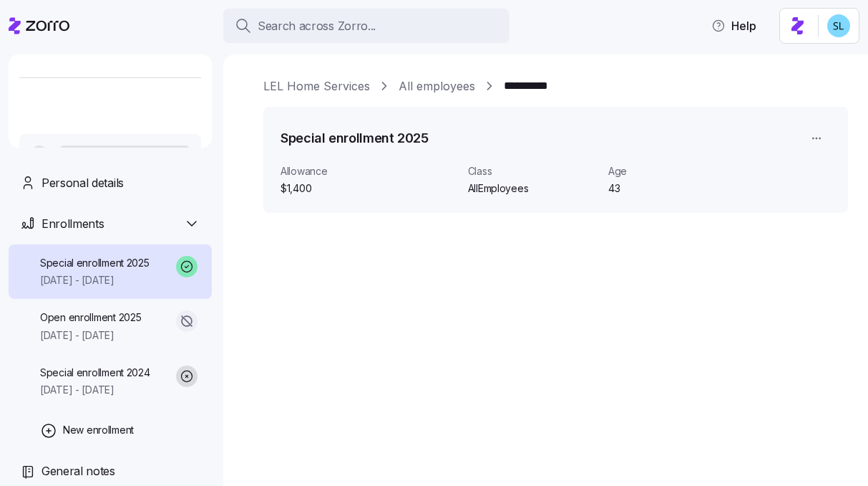  What do you see at coordinates (95, 263) in the screenshot?
I see `span: Special enrollment 2025` at bounding box center [95, 263].